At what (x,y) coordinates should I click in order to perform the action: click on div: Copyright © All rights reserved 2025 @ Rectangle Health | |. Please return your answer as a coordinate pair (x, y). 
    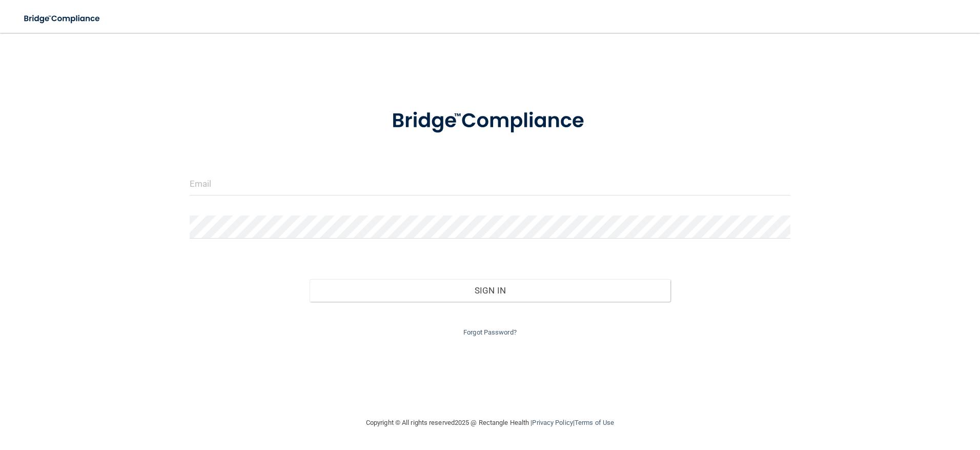
    Looking at the image, I should click on (490, 422).